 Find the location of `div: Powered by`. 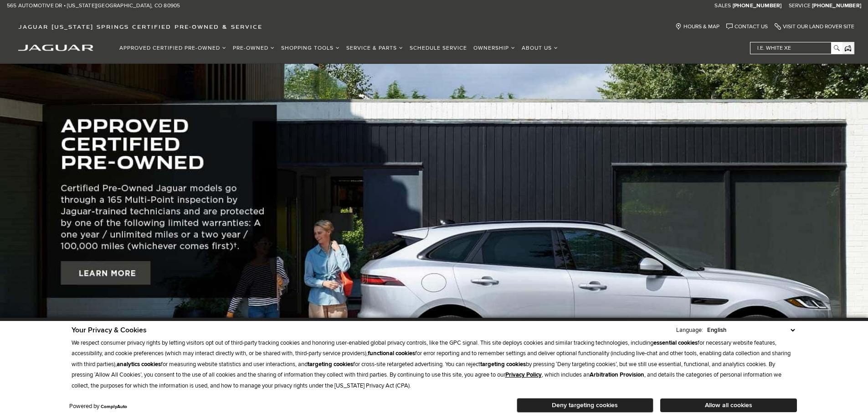

div: Powered by is located at coordinates (98, 406).